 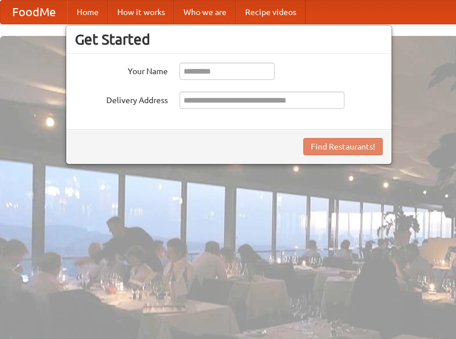 What do you see at coordinates (34, 12) in the screenshot?
I see `a: FoodMe` at bounding box center [34, 12].